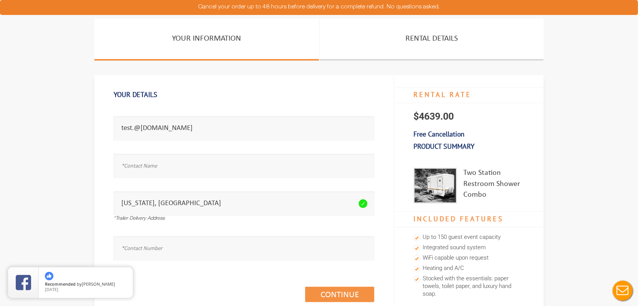  I want to click on span: by, so click(86, 285).